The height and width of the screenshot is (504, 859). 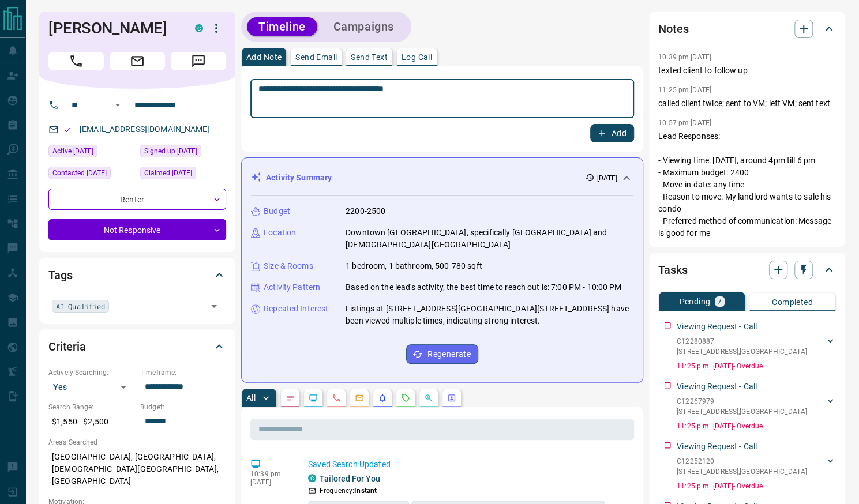 I want to click on p: Repeated Interest, so click(x=296, y=309).